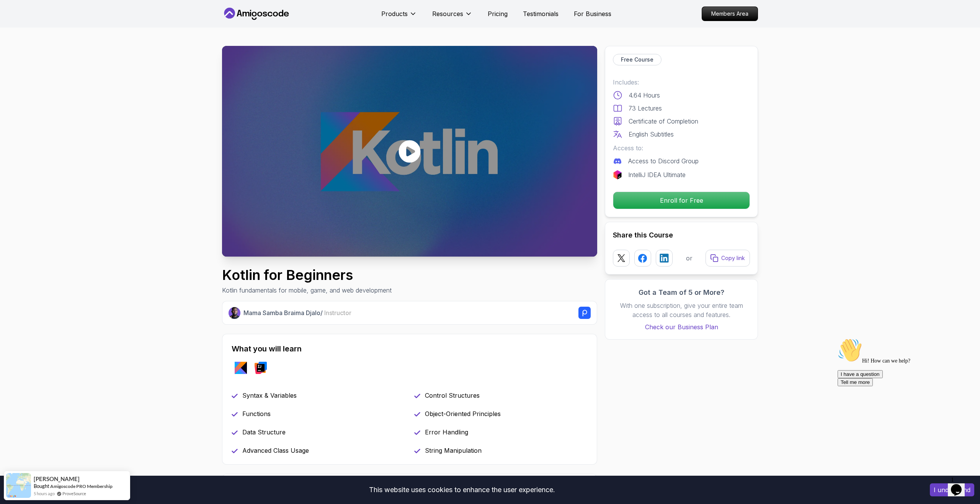 The height and width of the screenshot is (504, 980). Describe the element at coordinates (269, 396) in the screenshot. I see `p: Syntax & Variables` at that location.